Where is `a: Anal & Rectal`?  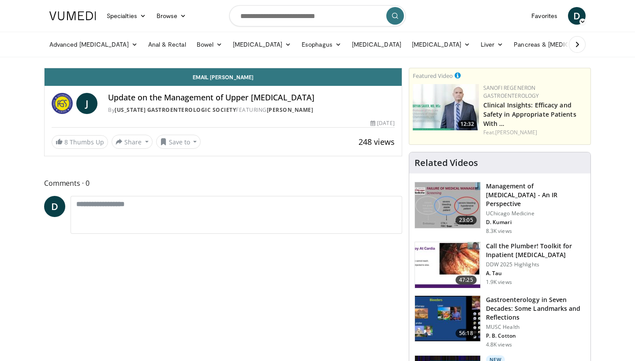 a: Anal & Rectal is located at coordinates (167, 45).